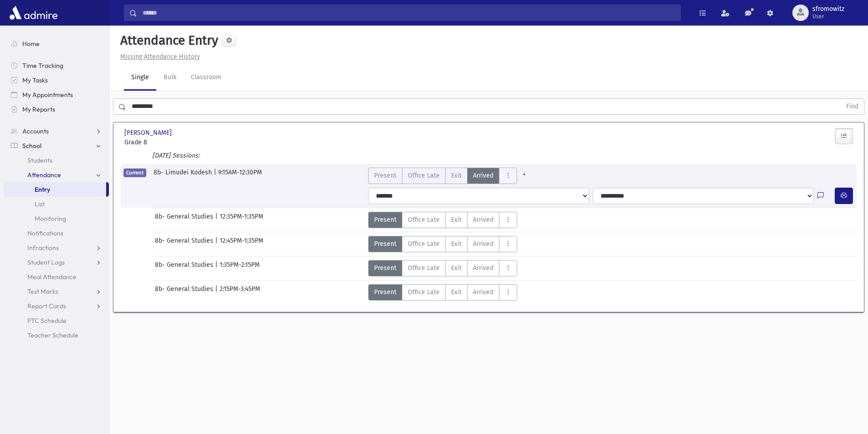 Image resolution: width=868 pixels, height=434 pixels. I want to click on a: Entry, so click(55, 190).